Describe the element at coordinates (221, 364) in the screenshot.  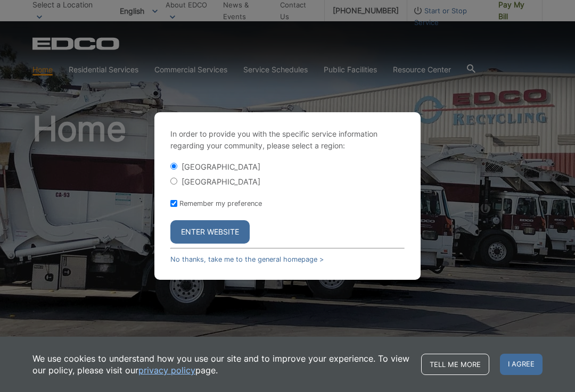
I see `p: We use cookies to understand how you use our site and to improve your experience. To view our pol...` at that location.